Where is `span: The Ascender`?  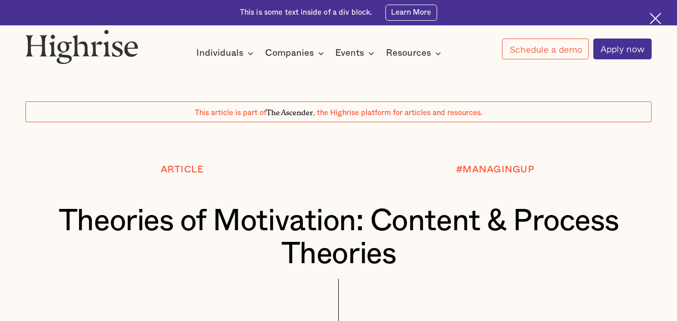 span: The Ascender is located at coordinates (289, 111).